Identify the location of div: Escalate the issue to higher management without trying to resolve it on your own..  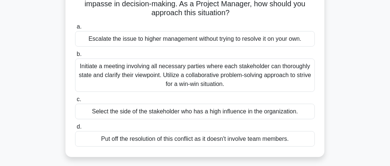
(195, 39).